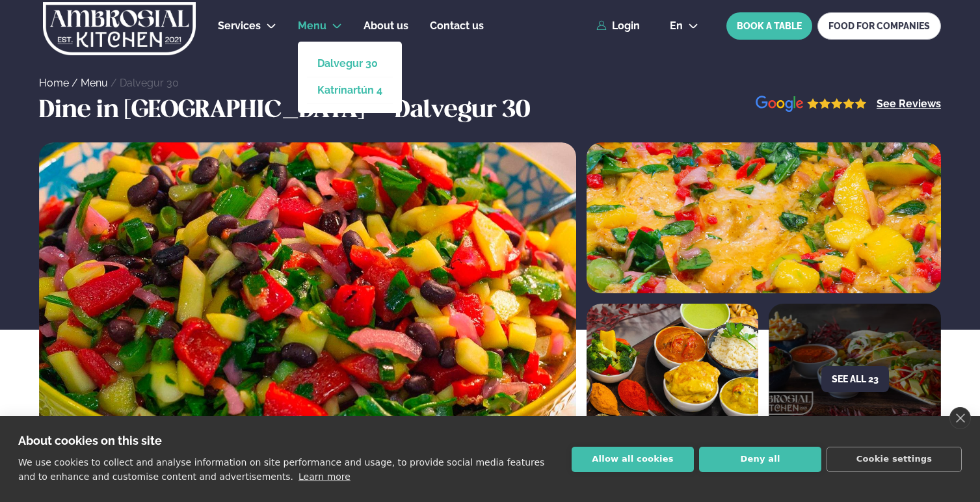 This screenshot has height=502, width=980. Describe the element at coordinates (281, 470) in the screenshot. I see `p: We use cookies to collect and analyse information on site performance and usage, to provide socia...` at that location.